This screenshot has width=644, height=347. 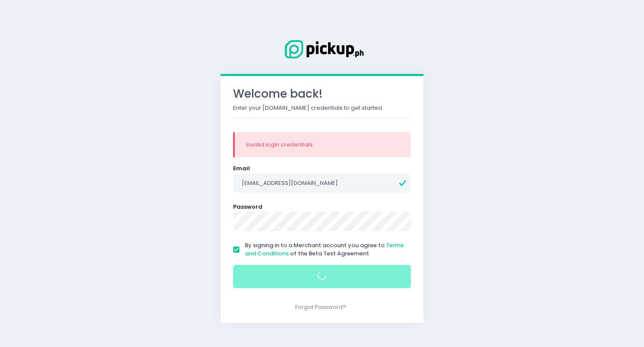 What do you see at coordinates (324, 249) in the screenshot?
I see `a: Terms and Conditions` at bounding box center [324, 249].